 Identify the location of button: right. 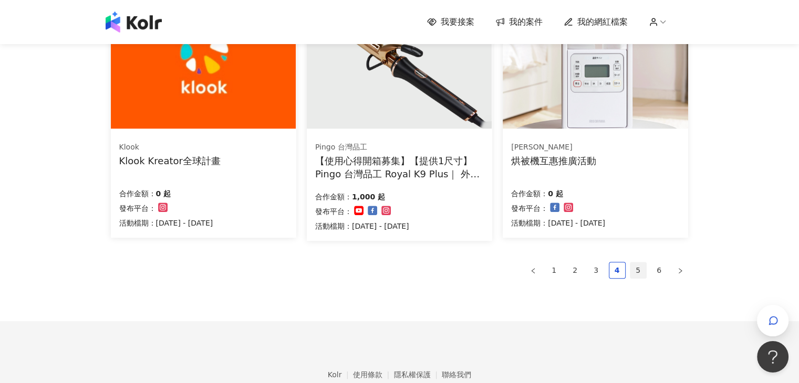
(680, 271).